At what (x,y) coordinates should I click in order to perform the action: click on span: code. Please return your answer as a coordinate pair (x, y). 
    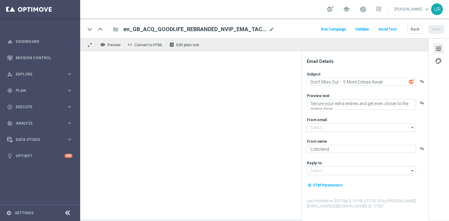
    Looking at the image, I should click on (130, 45).